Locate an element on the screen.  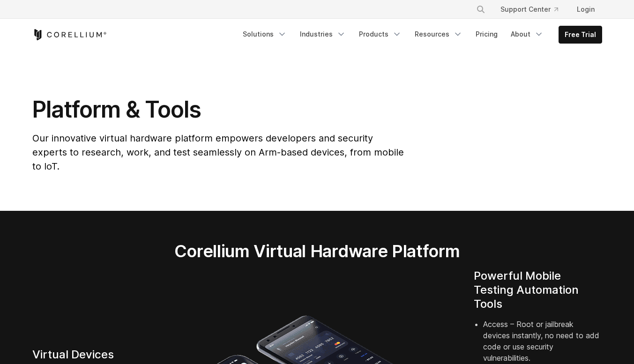
button: Search is located at coordinates (481, 10).